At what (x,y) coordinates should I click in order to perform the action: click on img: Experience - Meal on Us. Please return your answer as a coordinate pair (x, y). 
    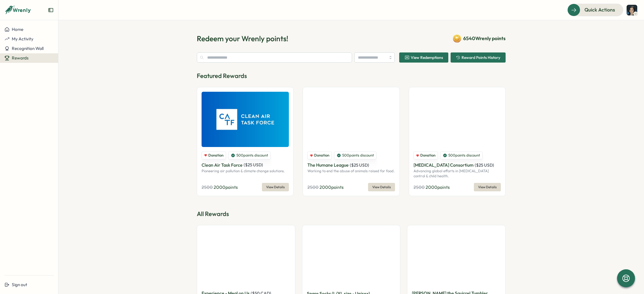
    Looking at the image, I should click on (246, 257).